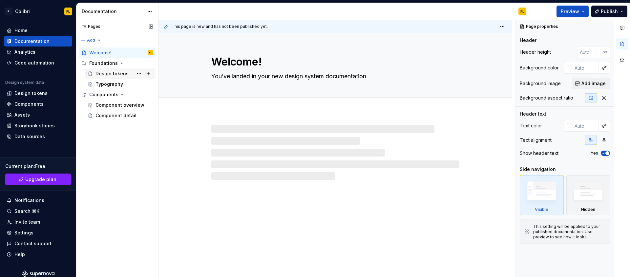 Image resolution: width=630 pixels, height=277 pixels. What do you see at coordinates (34, 63) in the screenshot?
I see `div: Code automation` at bounding box center [34, 63].